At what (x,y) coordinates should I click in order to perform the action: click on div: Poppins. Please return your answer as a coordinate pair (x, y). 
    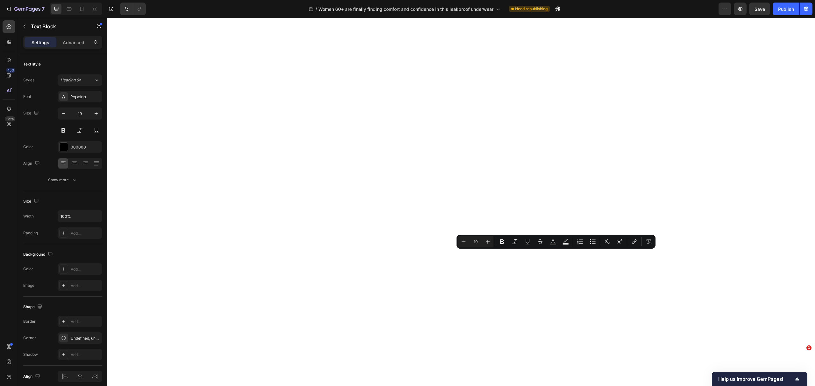
    Looking at the image, I should click on (86, 97).